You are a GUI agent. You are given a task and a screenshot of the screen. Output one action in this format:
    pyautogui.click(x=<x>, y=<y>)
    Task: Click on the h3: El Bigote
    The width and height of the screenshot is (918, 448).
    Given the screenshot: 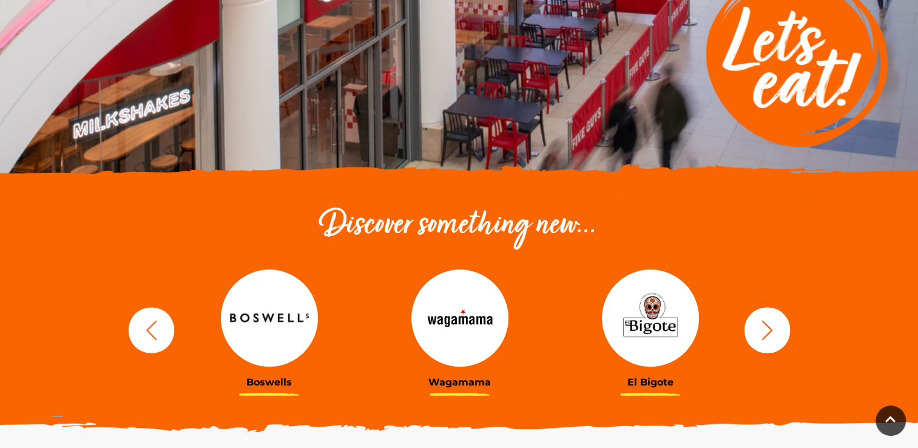 What is the action you would take?
    pyautogui.click(x=650, y=382)
    